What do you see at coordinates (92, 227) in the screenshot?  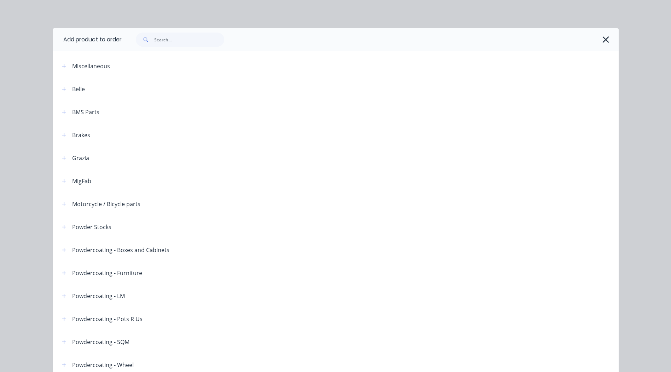 I see `div: Powder Stocks` at bounding box center [92, 227].